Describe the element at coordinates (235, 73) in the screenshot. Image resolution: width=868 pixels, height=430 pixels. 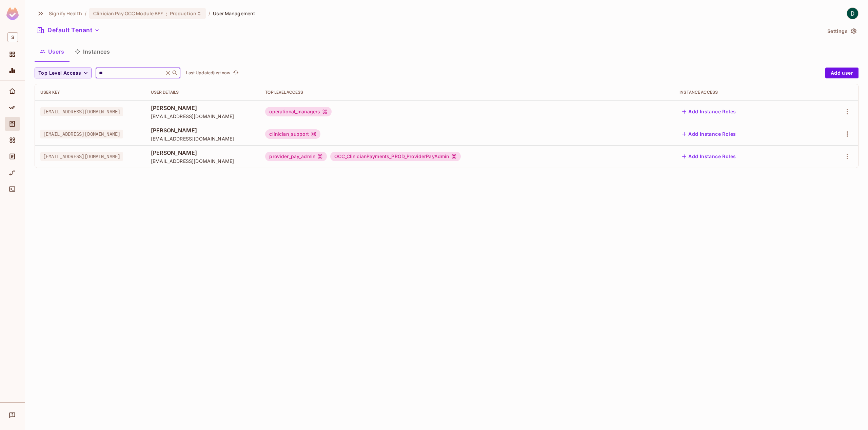
I see `span: refresh` at that location.